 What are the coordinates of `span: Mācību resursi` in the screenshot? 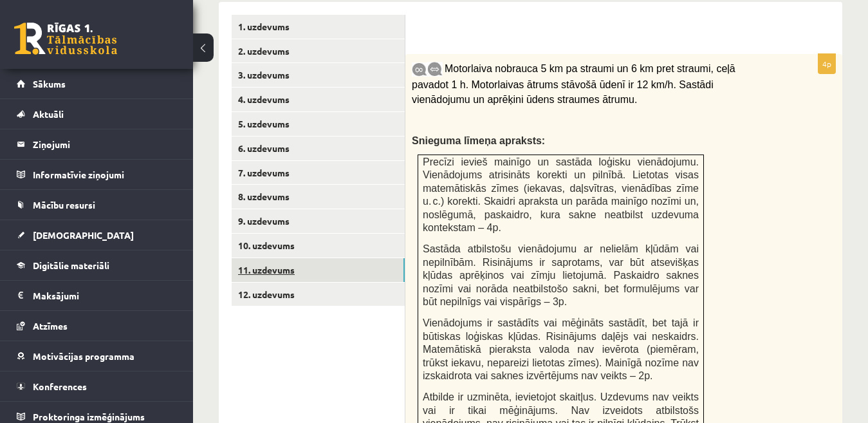 It's located at (63, 205).